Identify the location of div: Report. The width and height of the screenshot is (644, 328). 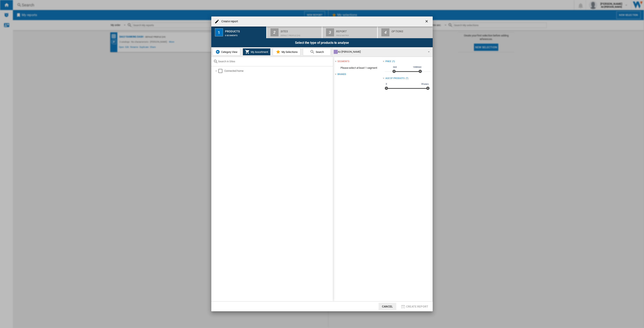
(356, 30).